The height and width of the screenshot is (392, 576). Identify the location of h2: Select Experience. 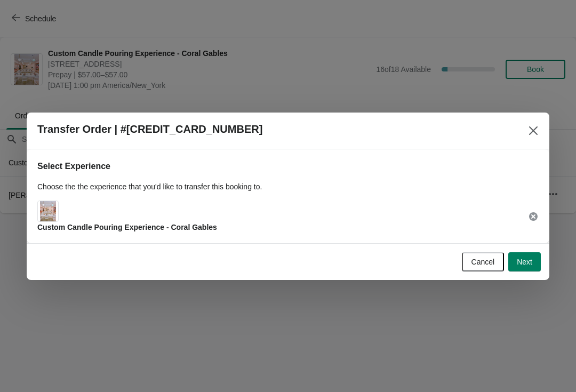
(288, 166).